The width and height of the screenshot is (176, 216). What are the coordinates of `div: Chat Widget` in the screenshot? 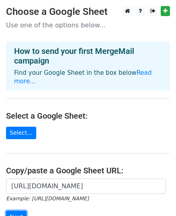 It's located at (156, 197).